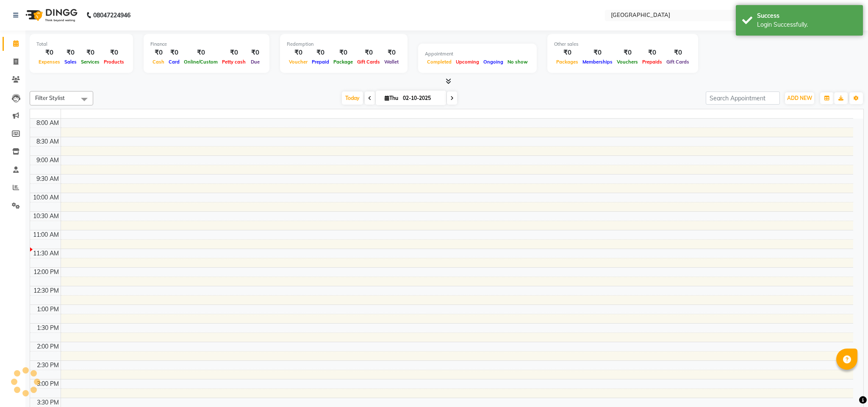  I want to click on span: Voucher, so click(298, 62).